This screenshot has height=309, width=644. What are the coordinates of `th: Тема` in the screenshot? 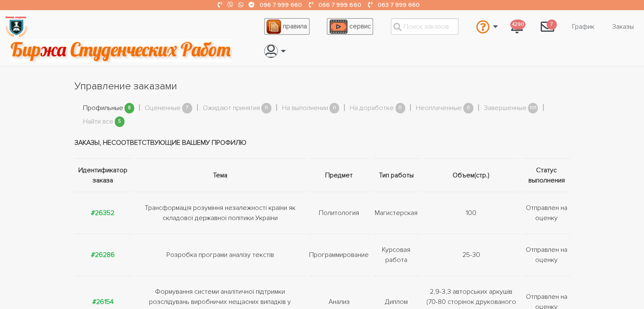 It's located at (220, 175).